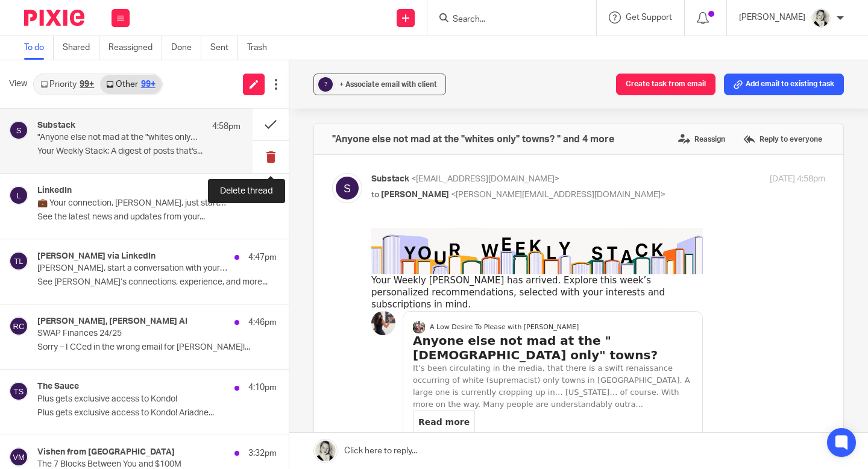 The height and width of the screenshot is (469, 868). I want to click on button: ? + Associate email with client, so click(380, 84).